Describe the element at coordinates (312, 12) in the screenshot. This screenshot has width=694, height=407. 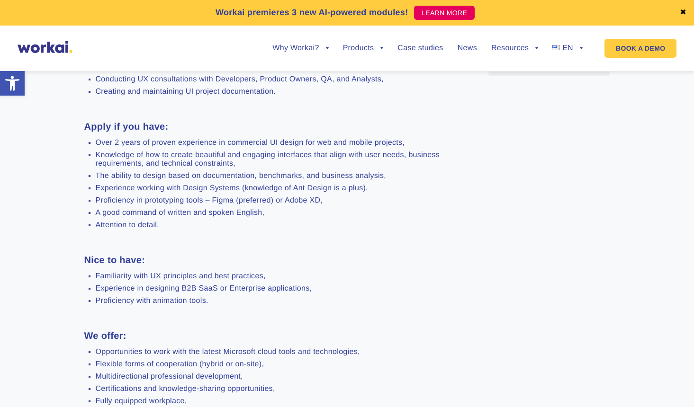
I see `p: Workai premieres 3 new AI-powered modules!` at that location.